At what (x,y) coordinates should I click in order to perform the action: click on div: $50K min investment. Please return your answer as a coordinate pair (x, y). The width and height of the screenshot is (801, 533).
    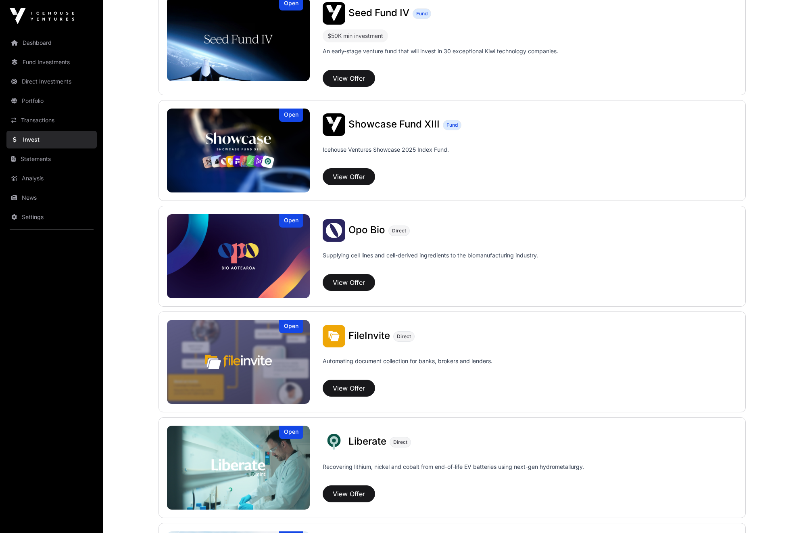
    Looking at the image, I should click on (355, 36).